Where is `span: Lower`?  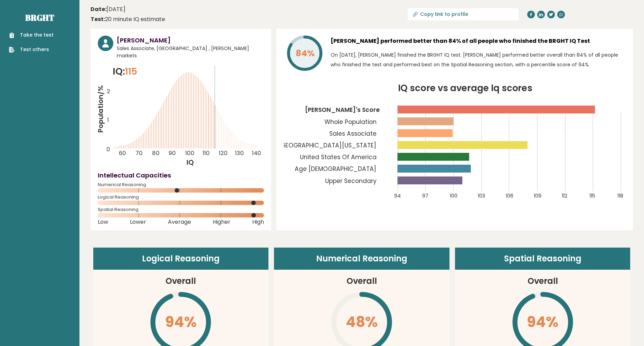
span: Lower is located at coordinates (138, 222).